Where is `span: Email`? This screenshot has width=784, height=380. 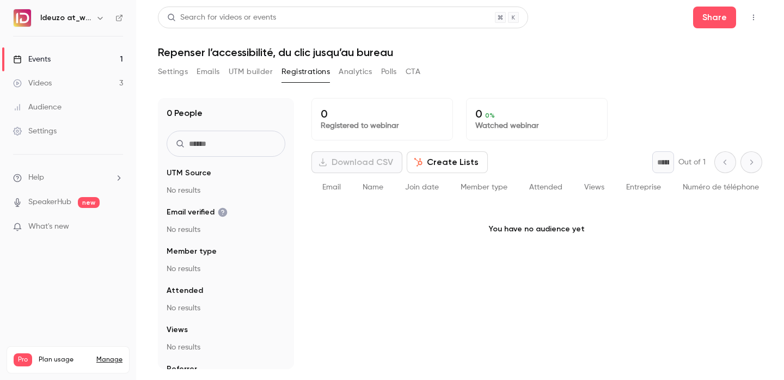
span: Email is located at coordinates (331, 187).